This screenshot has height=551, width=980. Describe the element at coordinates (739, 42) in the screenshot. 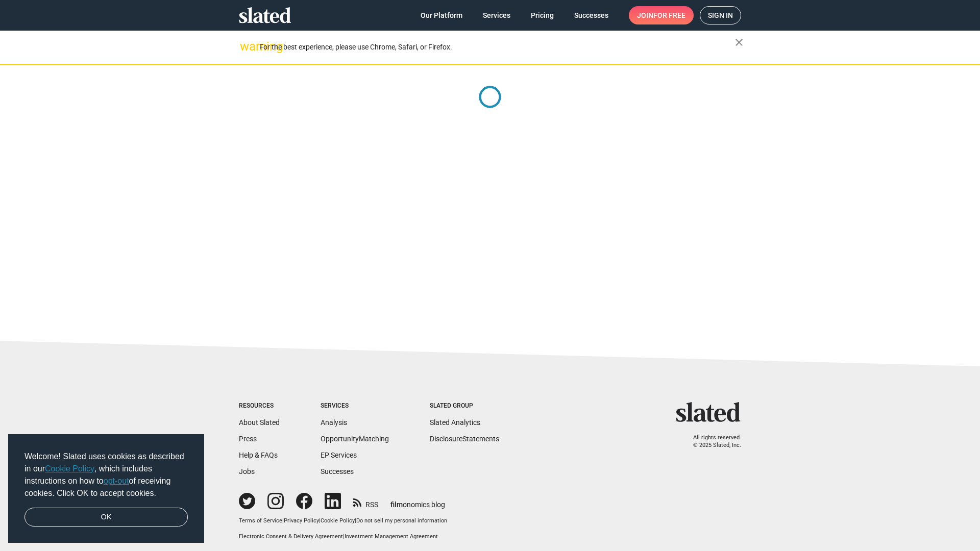

I see `mat-icon: close` at that location.